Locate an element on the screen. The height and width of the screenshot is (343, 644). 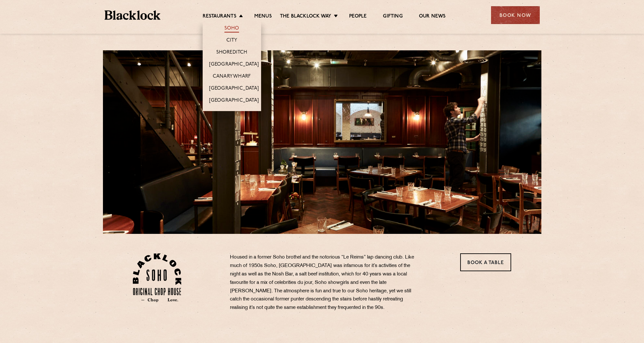
img: Soho-stamp-default.svg is located at coordinates (157, 278).